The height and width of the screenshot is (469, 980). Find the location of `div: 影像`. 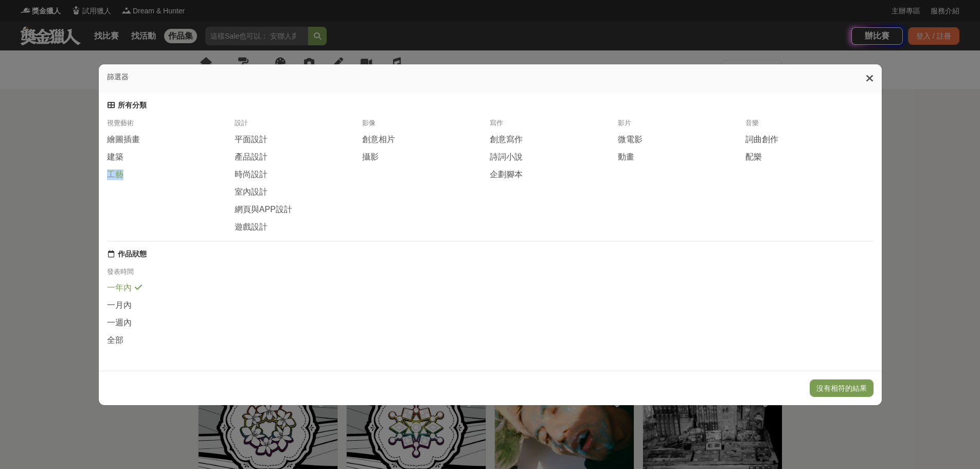

div: 影像 is located at coordinates (426, 126).